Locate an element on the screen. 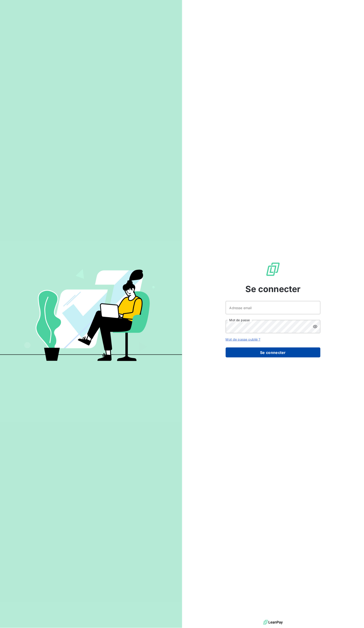  img: logo is located at coordinates (273, 622).